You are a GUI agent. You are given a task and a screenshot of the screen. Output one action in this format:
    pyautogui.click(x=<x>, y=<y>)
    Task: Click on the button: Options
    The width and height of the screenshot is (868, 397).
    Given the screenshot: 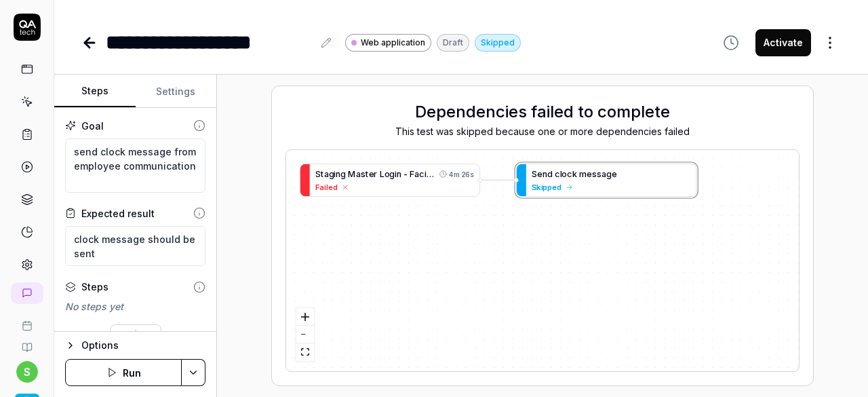 What is the action you would take?
    pyautogui.click(x=135, y=345)
    